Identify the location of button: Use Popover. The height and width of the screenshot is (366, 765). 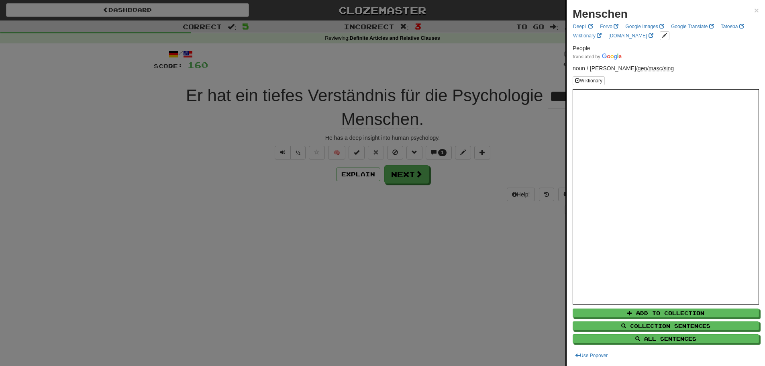
(591, 355).